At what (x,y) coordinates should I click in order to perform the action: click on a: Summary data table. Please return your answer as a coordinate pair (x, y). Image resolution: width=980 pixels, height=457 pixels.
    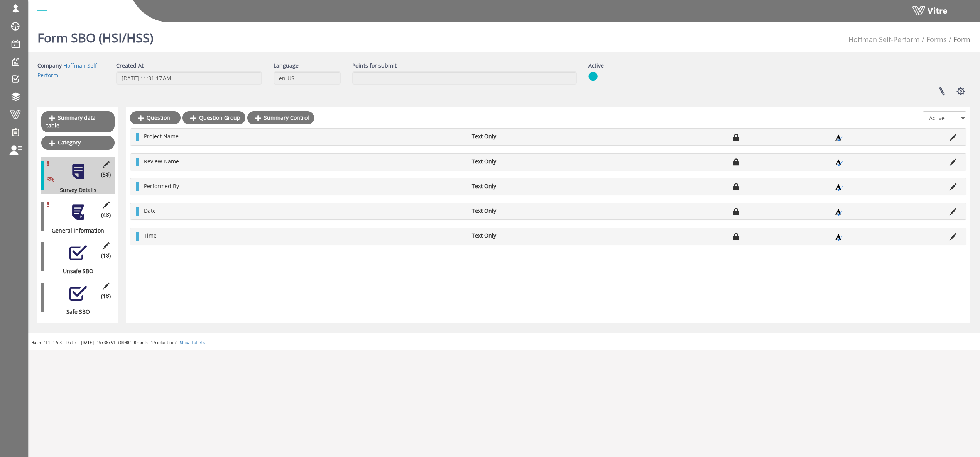
    Looking at the image, I should click on (78, 122).